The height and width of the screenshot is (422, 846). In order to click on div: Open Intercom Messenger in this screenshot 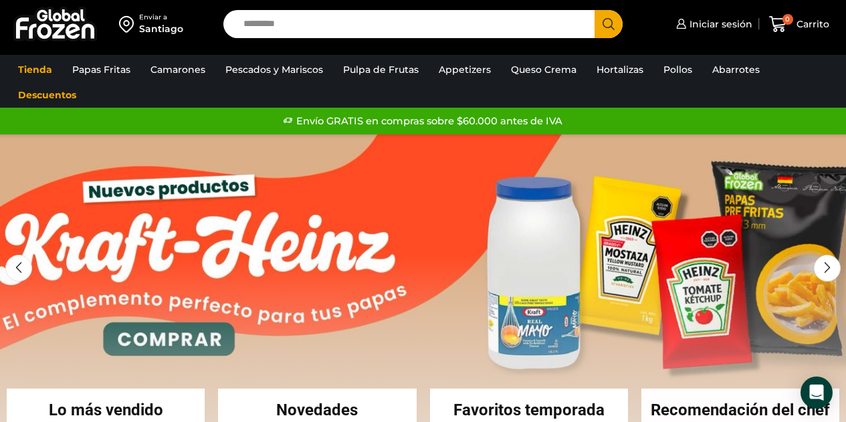, I will do `click(817, 393)`.